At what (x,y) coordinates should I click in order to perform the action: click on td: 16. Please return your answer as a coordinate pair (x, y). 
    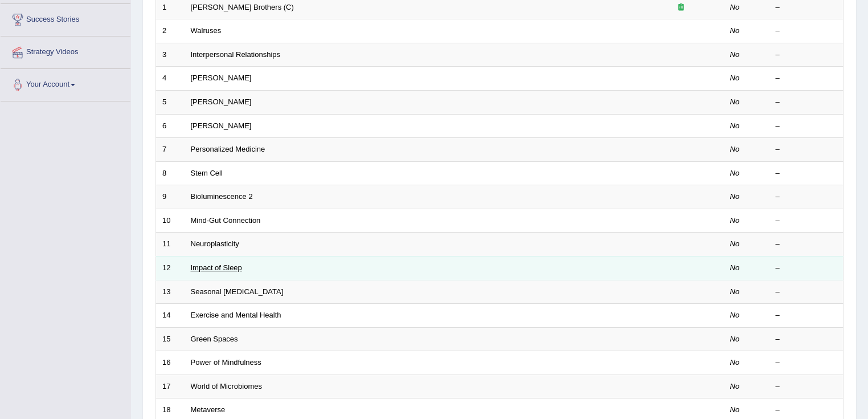
    Looking at the image, I should click on (170, 363).